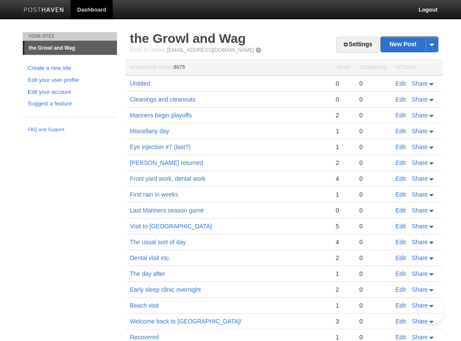 The image size is (461, 341). I want to click on a: Edit your user profile, so click(70, 80).